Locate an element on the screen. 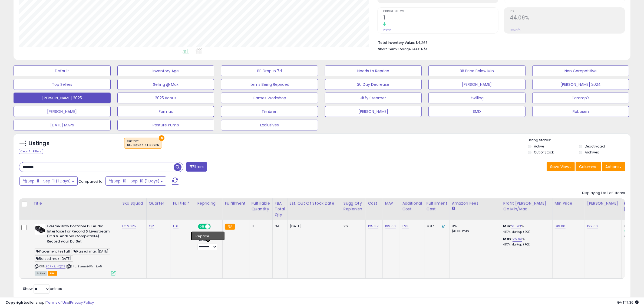  a: 125.37 is located at coordinates (373, 226).